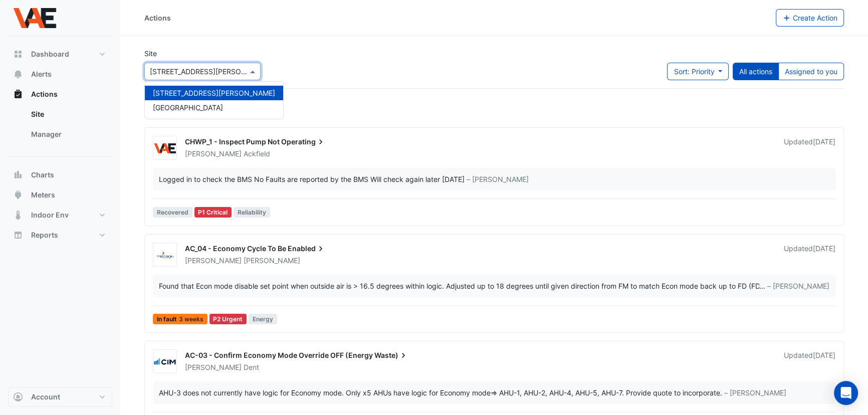 The image size is (868, 415). I want to click on button: Create Action, so click(810, 17).